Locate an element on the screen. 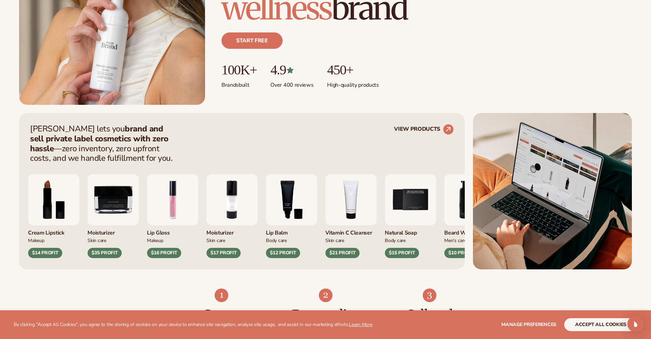 This screenshot has height=339, width=651. div: $10 PROFIT is located at coordinates (461, 253).